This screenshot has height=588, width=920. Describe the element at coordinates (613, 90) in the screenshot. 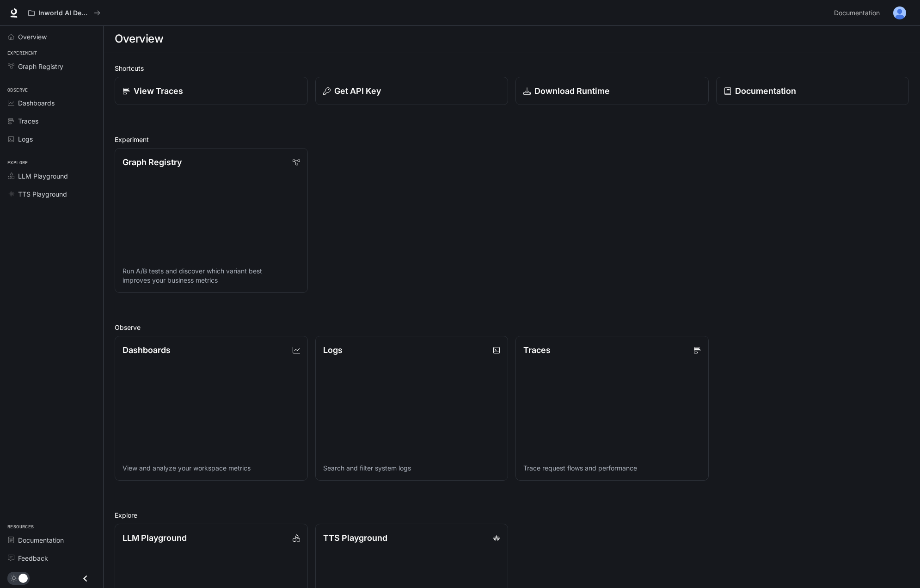

I see `a: Download Runtime` at that location.